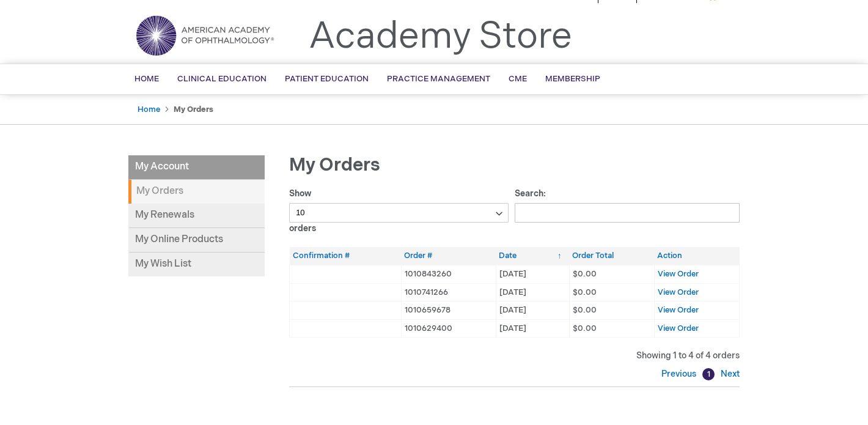 The image size is (868, 425). Describe the element at coordinates (708, 374) in the screenshot. I see `a: 1` at that location.